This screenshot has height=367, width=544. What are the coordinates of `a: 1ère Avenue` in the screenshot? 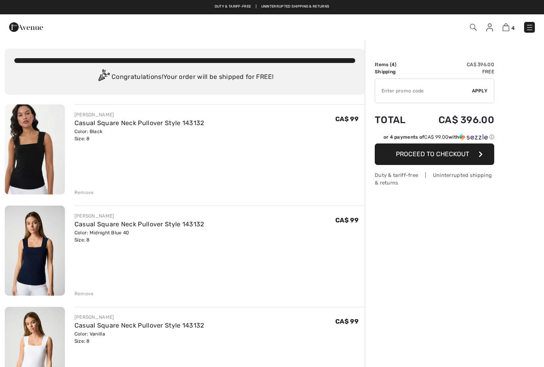 It's located at (26, 26).